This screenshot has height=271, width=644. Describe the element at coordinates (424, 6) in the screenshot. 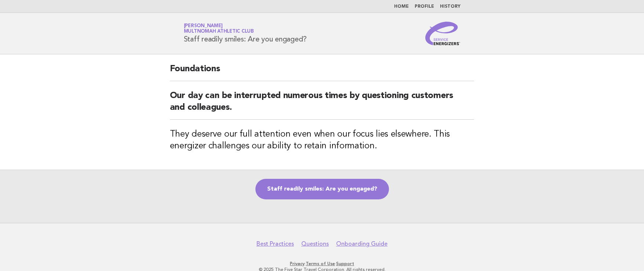

I see `a: Profile` at that location.